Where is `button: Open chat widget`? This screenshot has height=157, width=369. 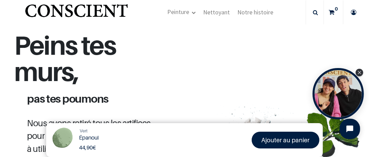 button: Open chat widget is located at coordinates (16, 16).